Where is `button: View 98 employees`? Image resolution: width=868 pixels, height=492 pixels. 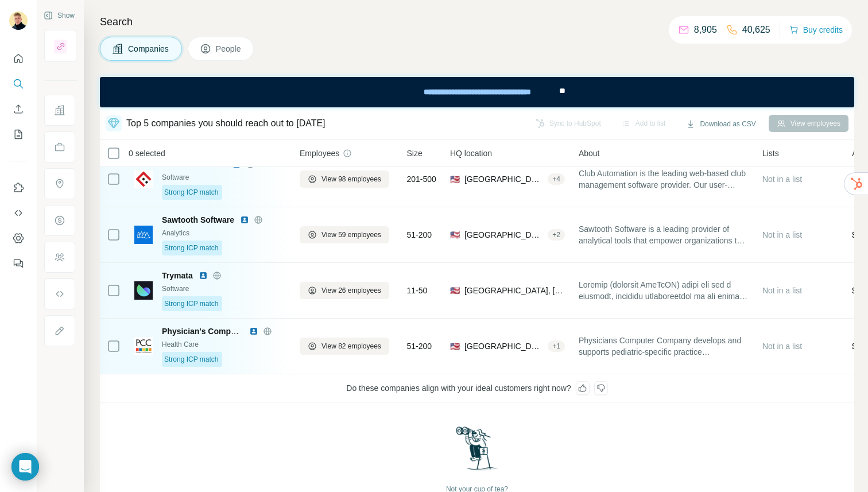
button: View 98 employees is located at coordinates (344, 179).